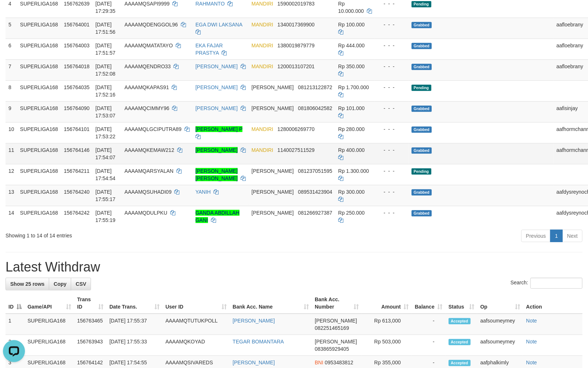  I want to click on th: Status: activate to sort column ascending, so click(461, 303).